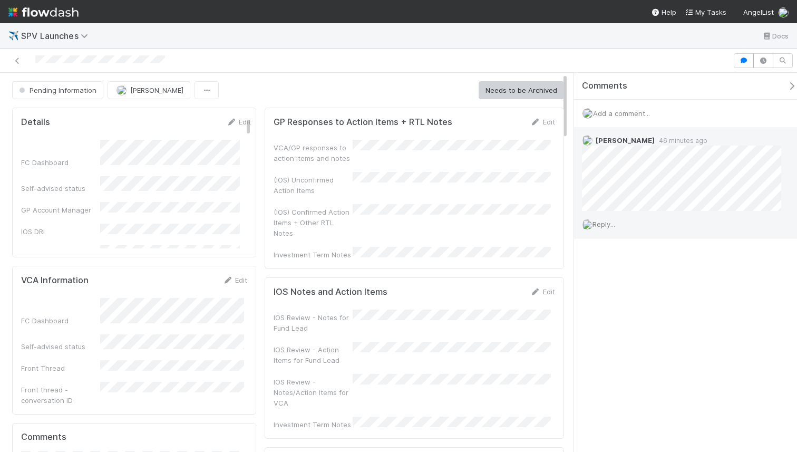 The width and height of the screenshot is (797, 452). What do you see at coordinates (313, 355) in the screenshot?
I see `div: IOS Review - Action Items for Fund Lead` at bounding box center [313, 355].